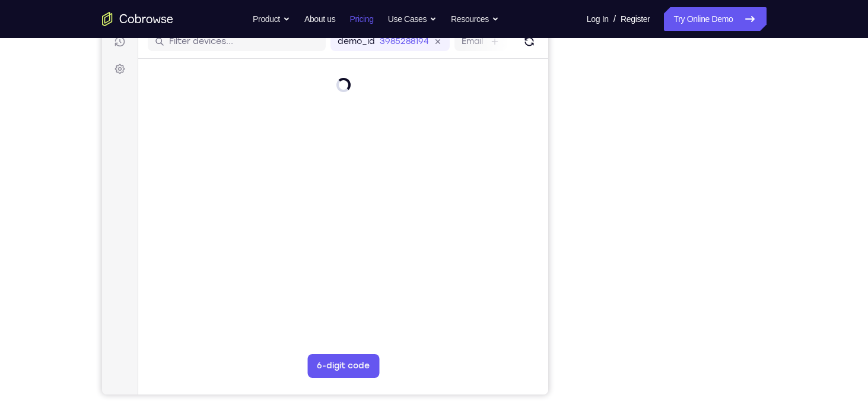 This screenshot has width=868, height=404. What do you see at coordinates (18, 45) in the screenshot?
I see `a: Sessions` at bounding box center [18, 45].